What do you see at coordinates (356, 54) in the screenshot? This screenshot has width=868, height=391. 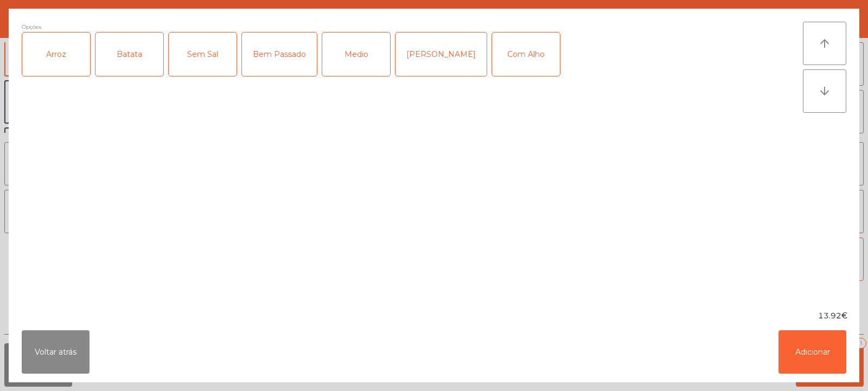 I see `div: Medio` at bounding box center [356, 54].